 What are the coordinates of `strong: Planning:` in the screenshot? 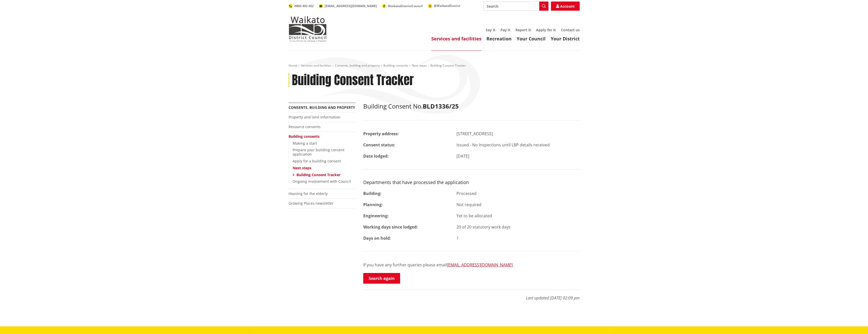 It's located at (373, 205).